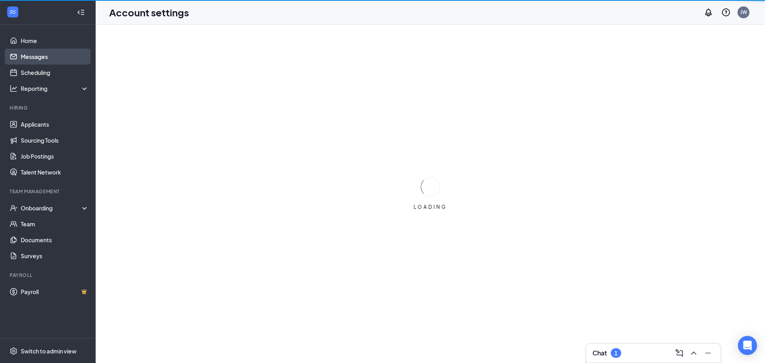 Image resolution: width=765 pixels, height=363 pixels. I want to click on a: Scheduling, so click(55, 73).